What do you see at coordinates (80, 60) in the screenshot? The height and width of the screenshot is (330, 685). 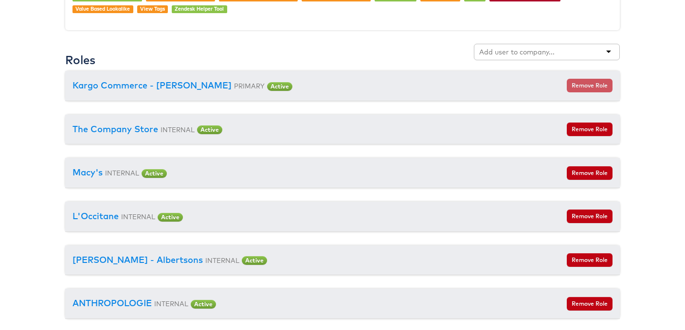 I see `h3: Roles` at bounding box center [80, 60].